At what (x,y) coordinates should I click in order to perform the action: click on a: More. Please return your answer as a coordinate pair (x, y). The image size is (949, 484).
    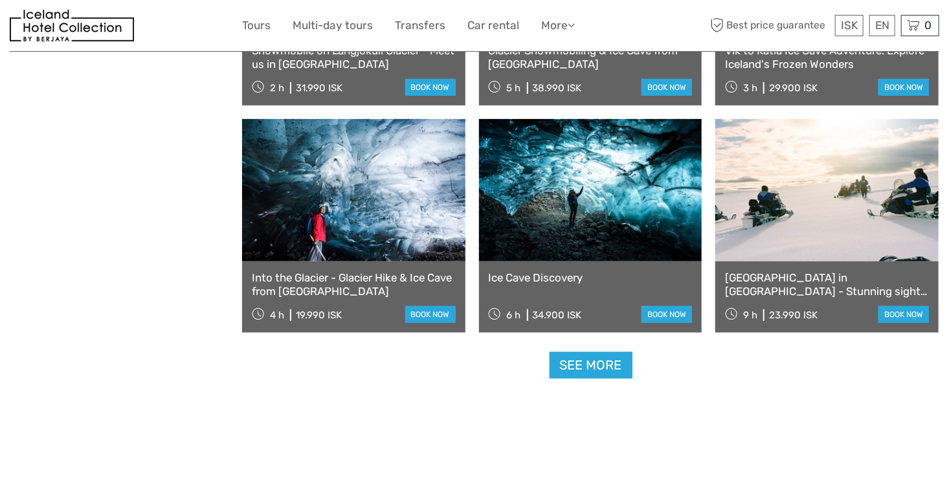
    Looking at the image, I should click on (558, 25).